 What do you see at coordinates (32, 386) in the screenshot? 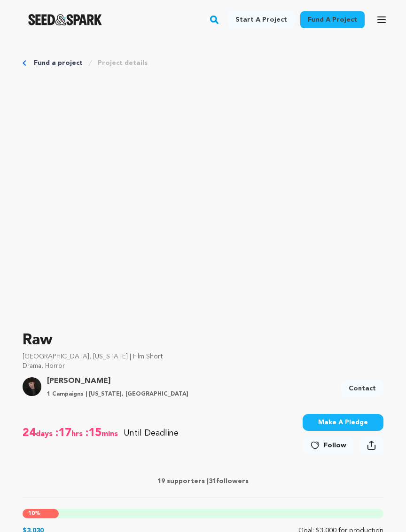
I see `img: e4d5c9ffd1a33150.png` at bounding box center [32, 386].